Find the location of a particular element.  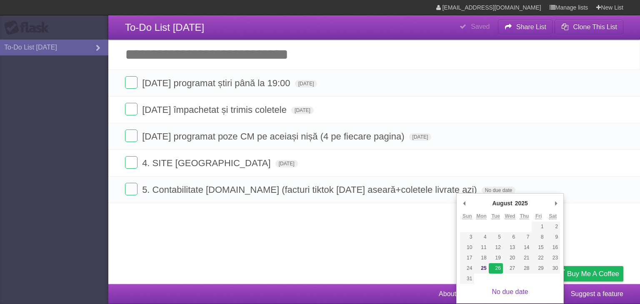

button: 27 is located at coordinates (510, 268).